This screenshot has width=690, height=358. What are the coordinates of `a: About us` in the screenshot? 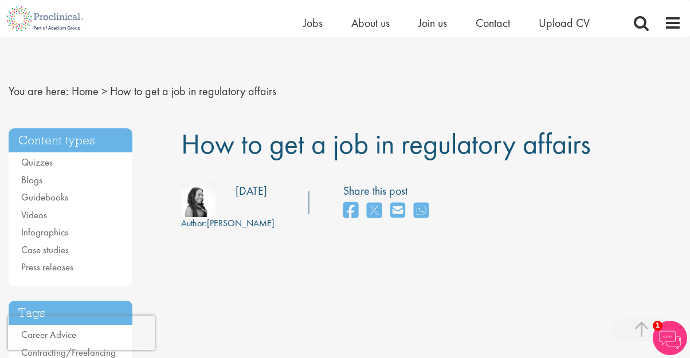 It's located at (370, 23).